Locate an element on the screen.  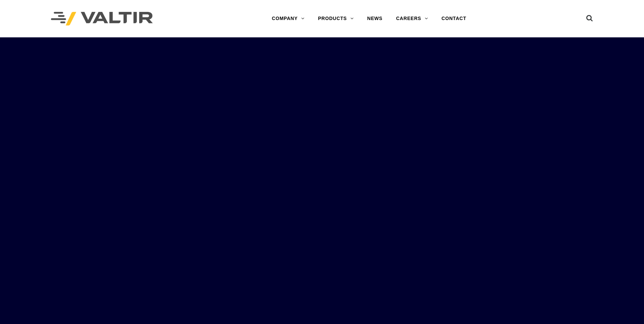
a: CONTACT is located at coordinates (454, 19).